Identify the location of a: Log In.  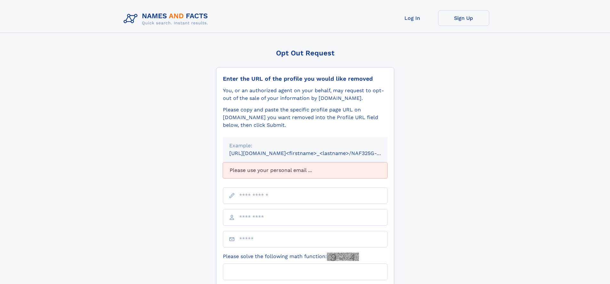
(413, 18).